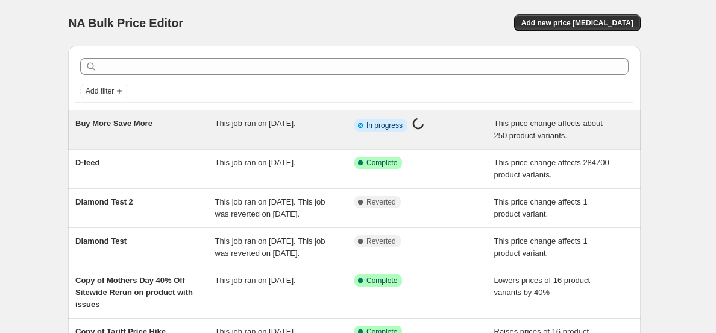 This screenshot has height=333, width=716. I want to click on span: This price change affects about 250 product variants., so click(548, 129).